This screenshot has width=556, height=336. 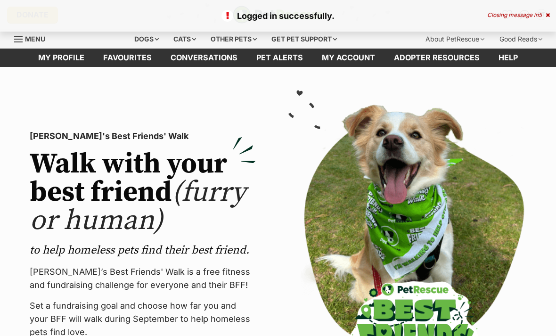 What do you see at coordinates (521, 39) in the screenshot?
I see `div: Good Reads` at bounding box center [521, 39].